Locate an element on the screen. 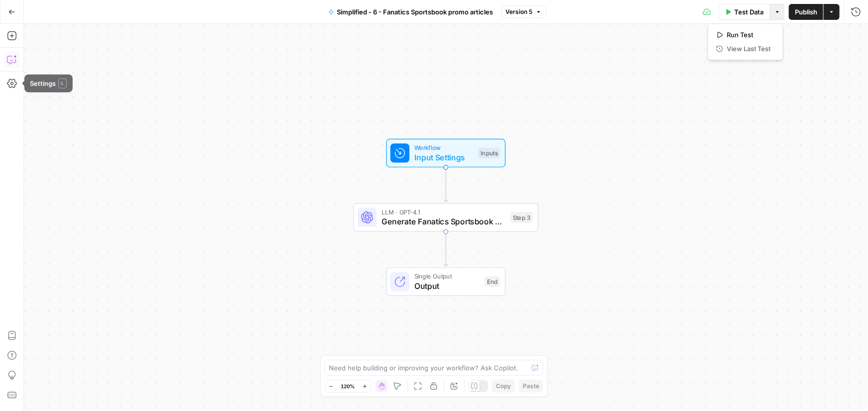 The image size is (868, 411). div: Single OutputOutputEnd is located at coordinates (446, 282).